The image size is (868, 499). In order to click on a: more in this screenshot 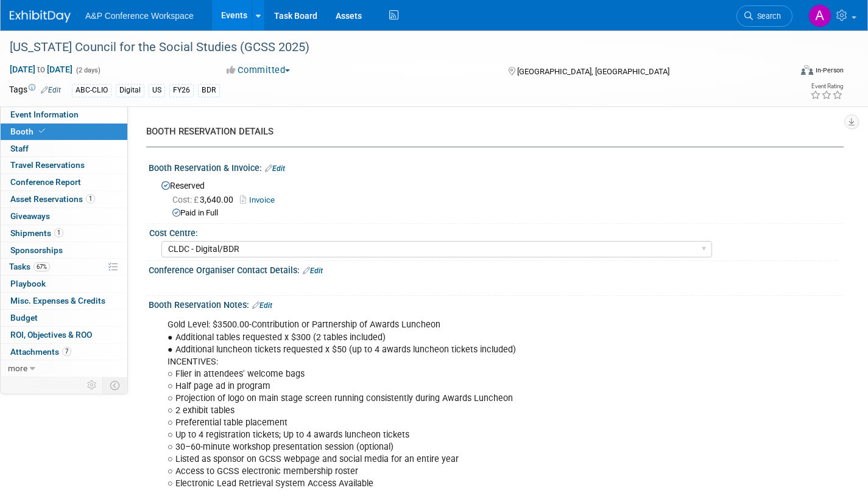, I will do `click(64, 369)`.